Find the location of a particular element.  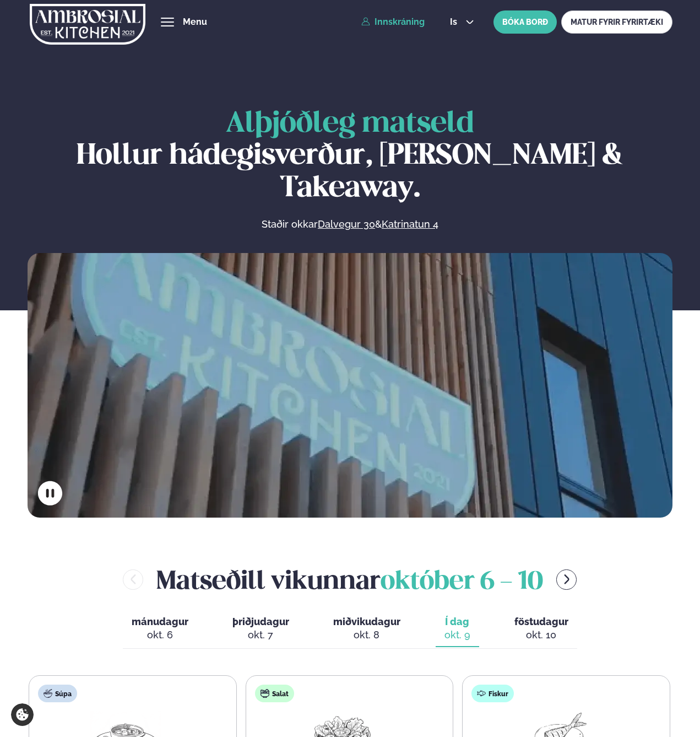

div: Salat is located at coordinates (274, 693).